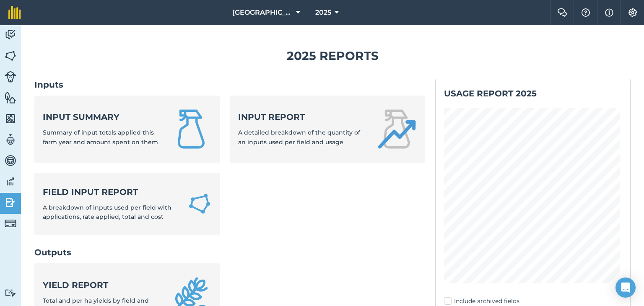 The image size is (644, 306). Describe the element at coordinates (533, 94) in the screenshot. I see `h2: Usage report 2025` at that location.